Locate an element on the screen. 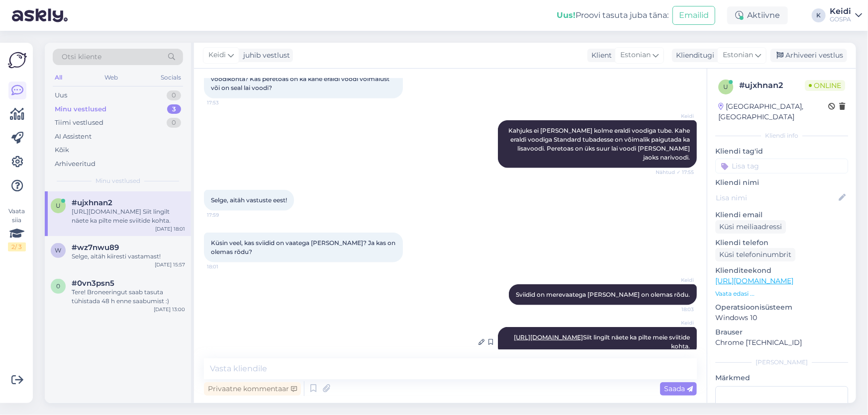  span: 17:53 is located at coordinates (225, 102).